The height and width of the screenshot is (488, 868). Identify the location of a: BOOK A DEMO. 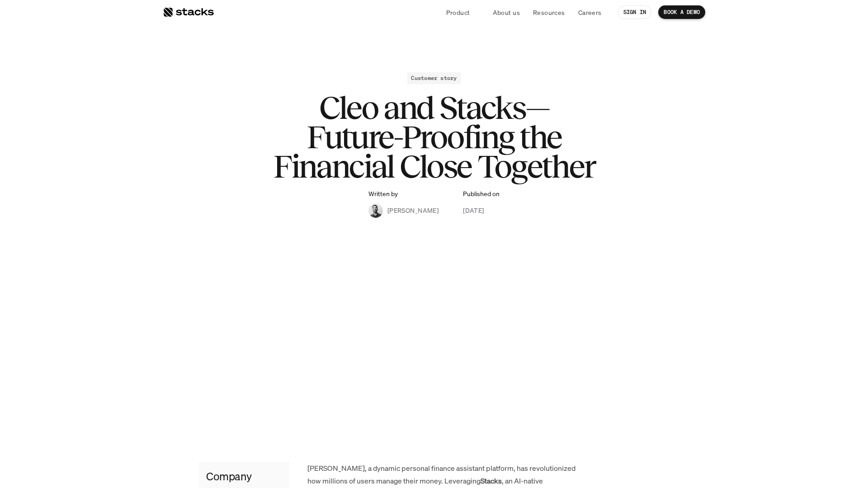
(682, 12).